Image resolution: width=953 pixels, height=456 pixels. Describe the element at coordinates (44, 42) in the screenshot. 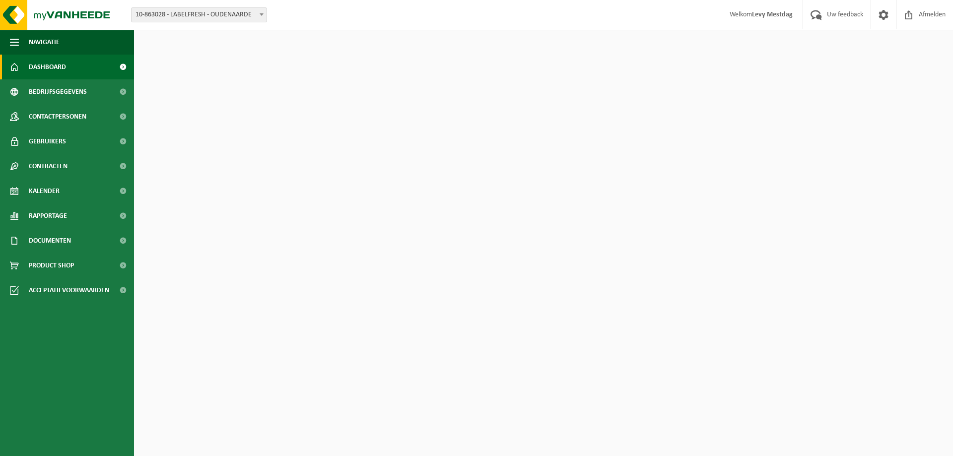

I see `span: Navigatie` at that location.